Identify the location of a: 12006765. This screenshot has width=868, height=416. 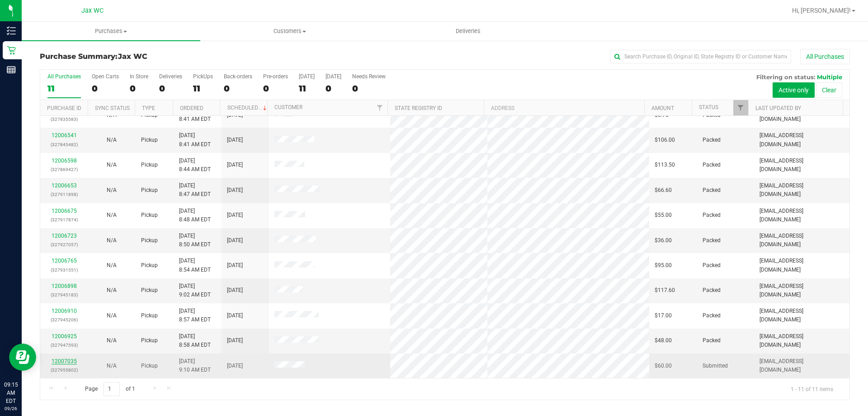
(64, 261).